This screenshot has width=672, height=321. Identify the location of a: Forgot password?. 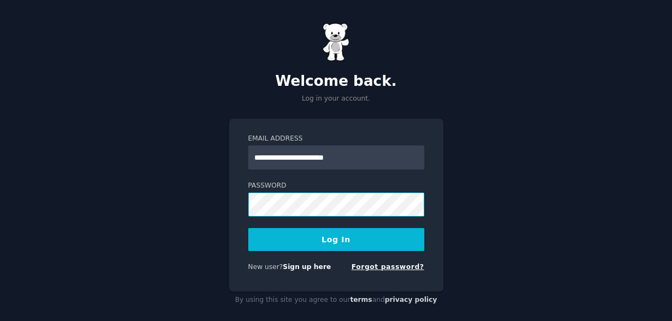
(388, 267).